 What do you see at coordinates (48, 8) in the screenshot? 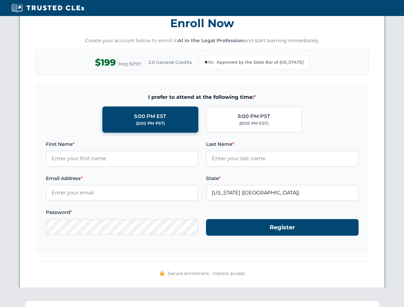
I see `img: Trusted CLEs` at bounding box center [48, 8].